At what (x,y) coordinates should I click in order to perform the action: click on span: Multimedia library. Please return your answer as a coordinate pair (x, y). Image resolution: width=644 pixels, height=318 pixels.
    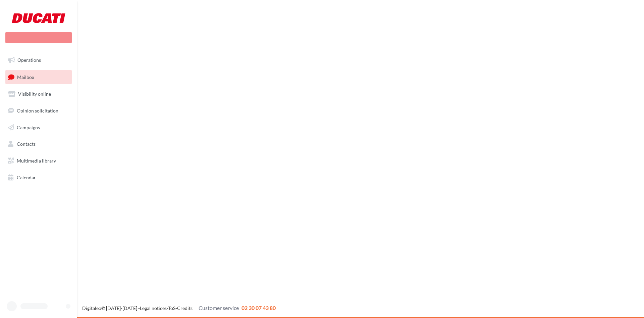
    Looking at the image, I should click on (36, 160).